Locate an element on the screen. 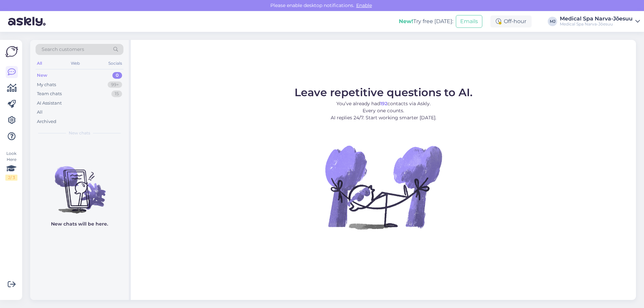 The height and width of the screenshot is (308, 644). span: Leave repetitive questions to AI. is located at coordinates (383, 92).